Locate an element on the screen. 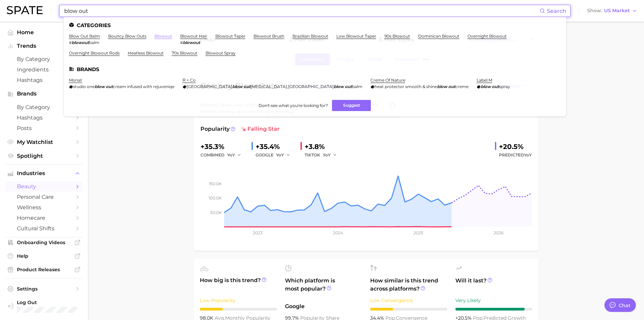 Image resolution: width=644 pixels, height=320 pixels. span: How big is this trend? is located at coordinates (238, 284).